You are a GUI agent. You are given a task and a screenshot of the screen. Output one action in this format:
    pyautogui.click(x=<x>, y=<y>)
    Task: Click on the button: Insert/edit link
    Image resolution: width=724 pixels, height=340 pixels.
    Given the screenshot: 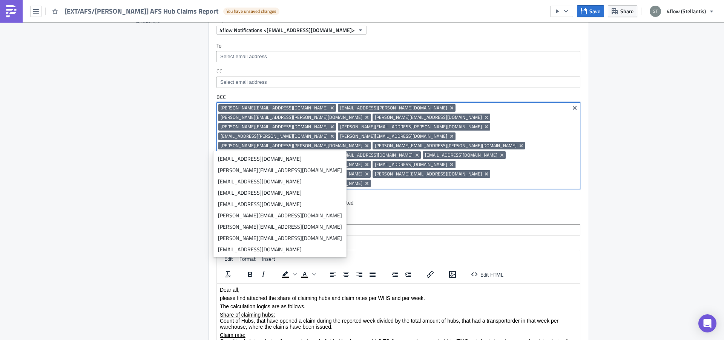 What is the action you would take?
    pyautogui.click(x=430, y=274)
    